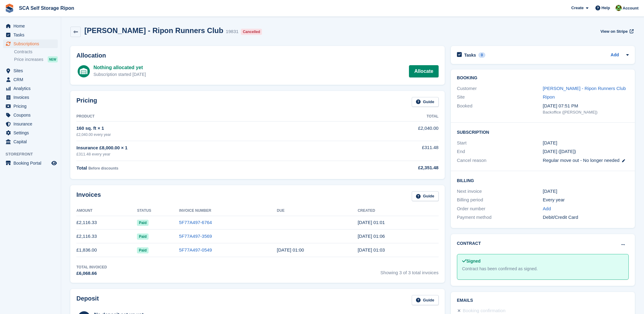 The width and height of the screenshot is (644, 314). I want to click on div: 19831, so click(232, 32).